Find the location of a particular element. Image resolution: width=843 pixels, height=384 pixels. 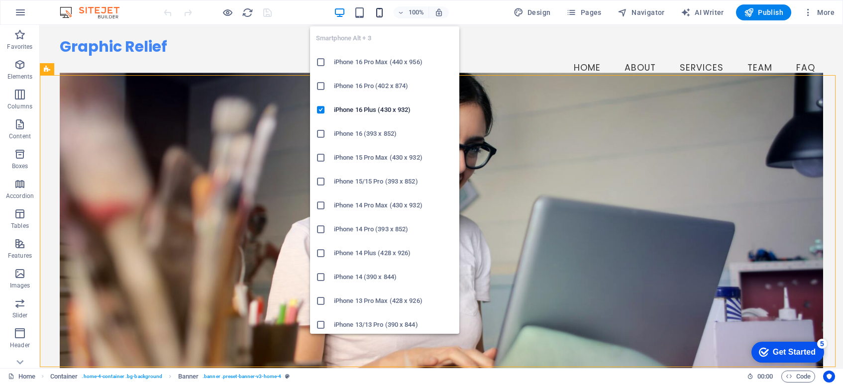

button: reload is located at coordinates (247, 12).